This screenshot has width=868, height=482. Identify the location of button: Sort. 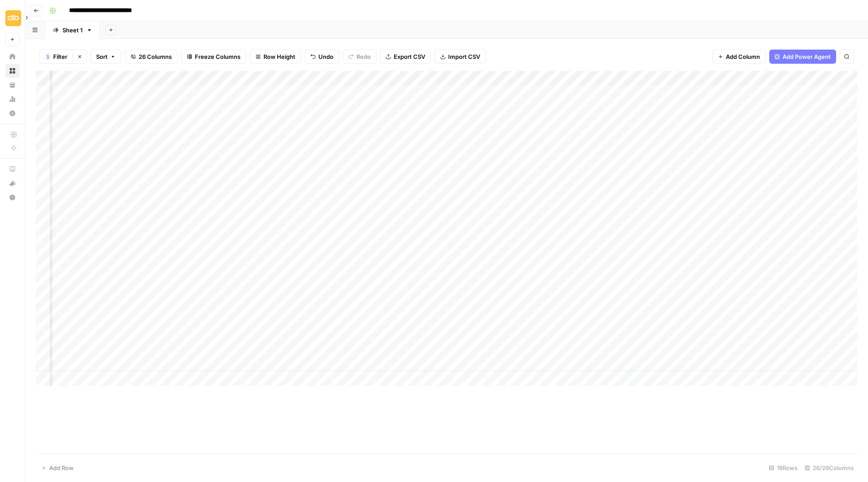
(106, 57).